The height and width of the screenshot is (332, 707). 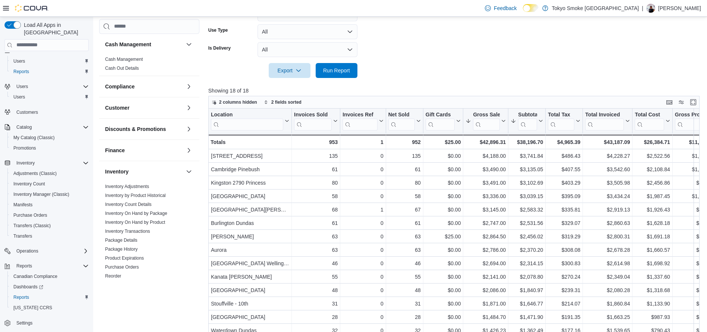 I want to click on a: Reports, so click(x=21, y=297).